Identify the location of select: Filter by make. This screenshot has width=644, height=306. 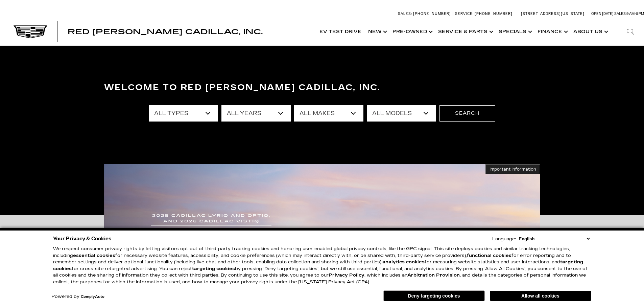
(329, 113).